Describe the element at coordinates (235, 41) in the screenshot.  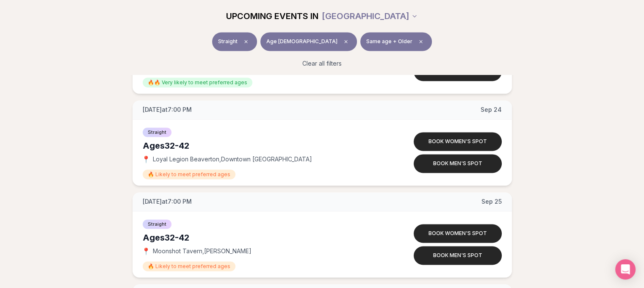
I see `button: StraightClear event type filter` at that location.